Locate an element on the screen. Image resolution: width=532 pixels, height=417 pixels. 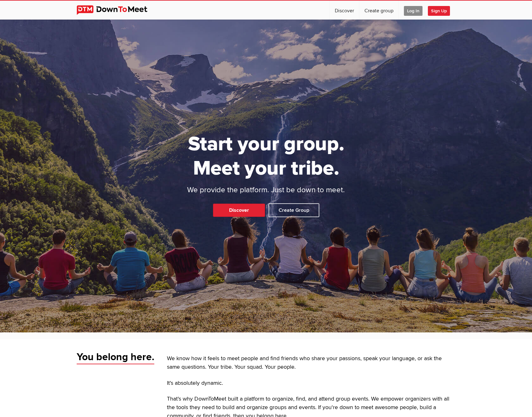
p: We know how it feels to meet people and find friends who share your passions, speak your language... is located at coordinates (311, 364).